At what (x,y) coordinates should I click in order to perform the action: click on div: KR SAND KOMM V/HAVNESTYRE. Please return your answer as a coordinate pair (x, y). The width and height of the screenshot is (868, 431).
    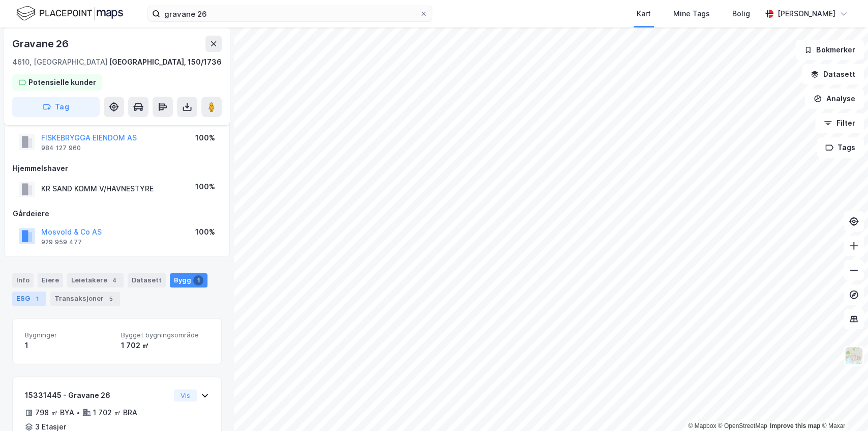
    Looking at the image, I should click on (97, 189).